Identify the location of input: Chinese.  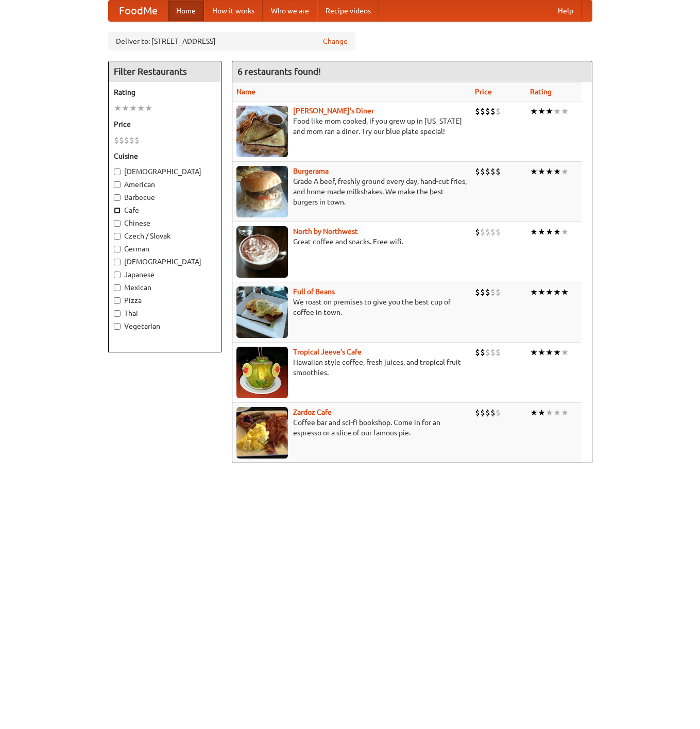
(117, 223).